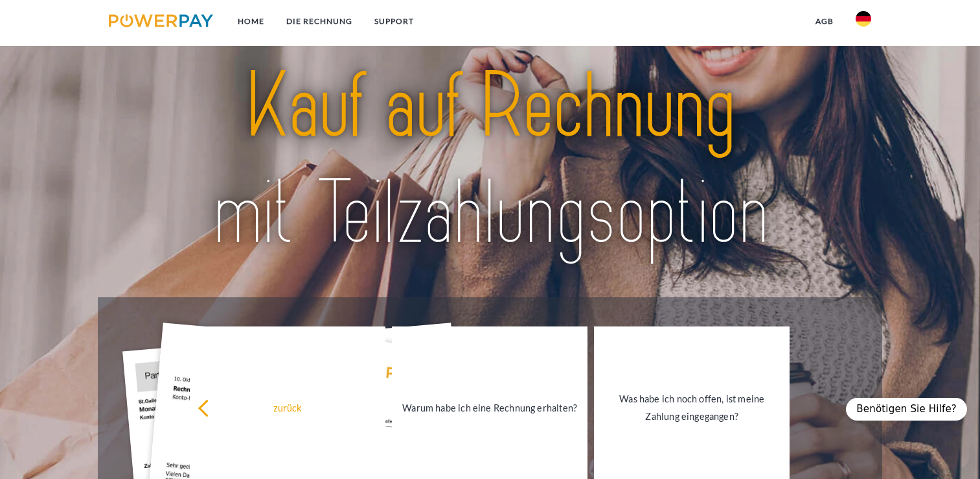 The image size is (980, 479). Describe the element at coordinates (824, 21) in the screenshot. I see `a: agb` at that location.